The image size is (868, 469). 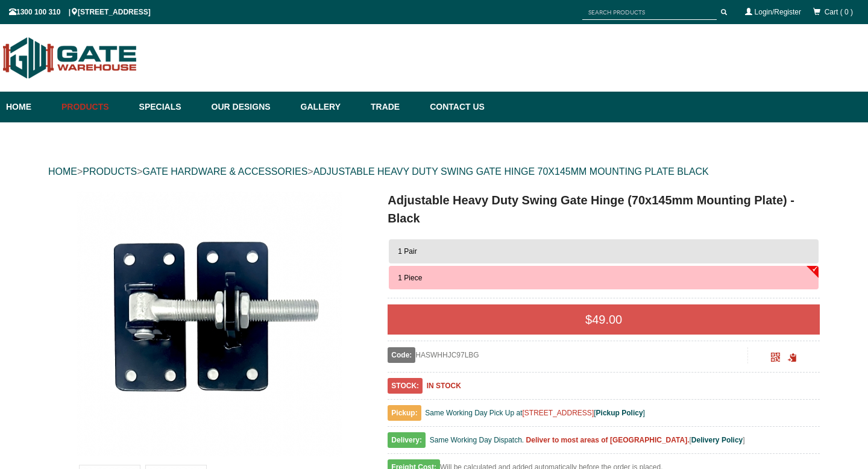 I want to click on a: Pickup Policy, so click(x=620, y=413).